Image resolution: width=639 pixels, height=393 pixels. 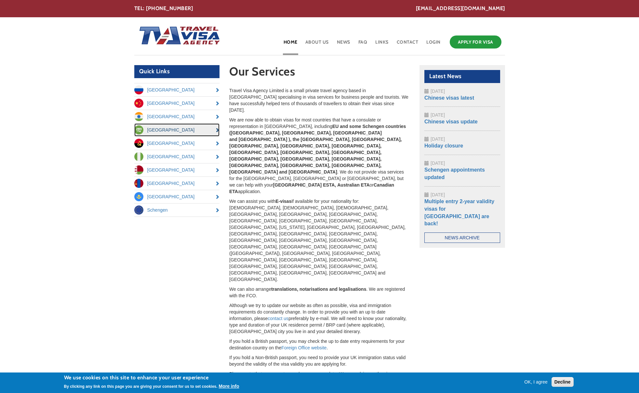 I want to click on a: News Archive, so click(x=462, y=237).